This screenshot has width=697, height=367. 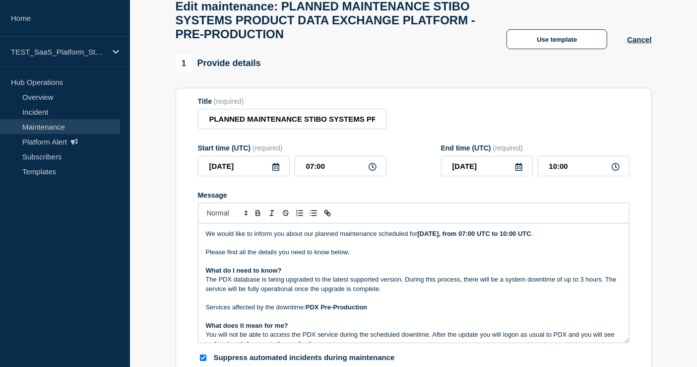 I want to click on p: Please find all the details you need to know below., so click(x=414, y=252).